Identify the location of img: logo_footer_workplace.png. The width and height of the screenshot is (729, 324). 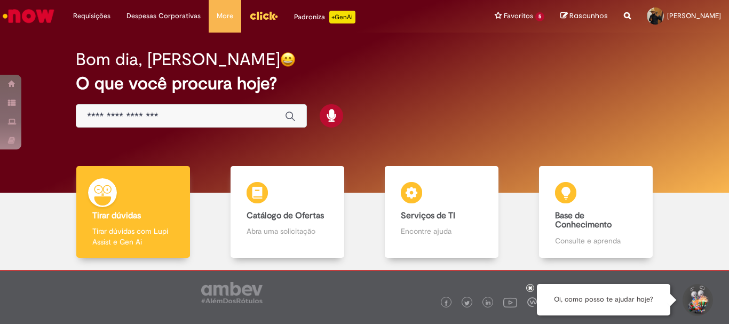
(532, 302).